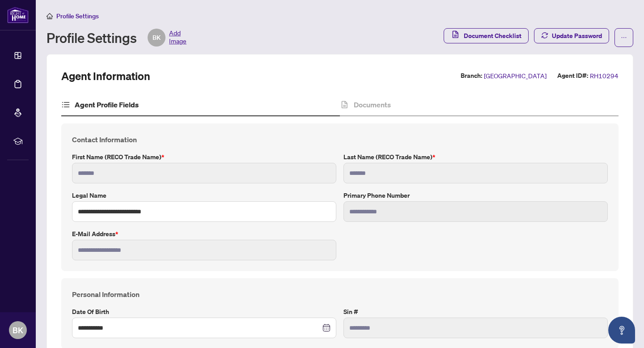 The width and height of the screenshot is (644, 348). Describe the element at coordinates (106, 105) in the screenshot. I see `h4: Agent Profile Fields` at that location.